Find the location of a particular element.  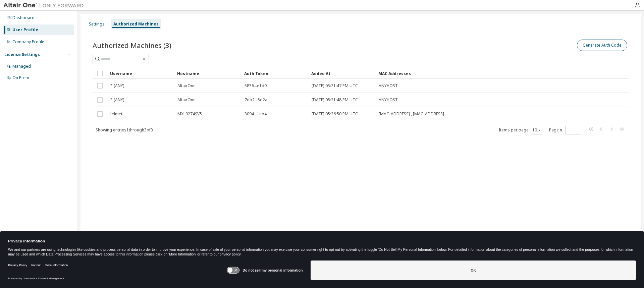

div: Hostname is located at coordinates (208, 73).